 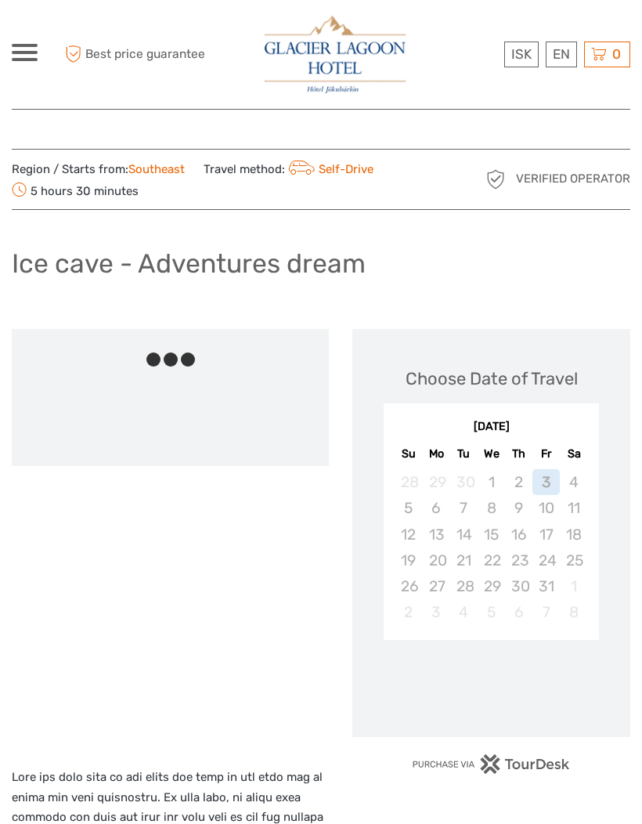 What do you see at coordinates (408, 560) in the screenshot?
I see `div: Not available Sunday, October 19th, 2025` at bounding box center [408, 560].